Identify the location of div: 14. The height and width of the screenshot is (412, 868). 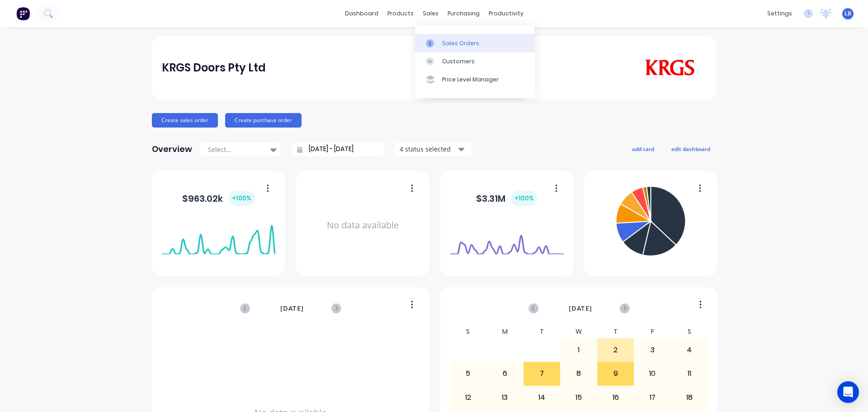
(542, 397).